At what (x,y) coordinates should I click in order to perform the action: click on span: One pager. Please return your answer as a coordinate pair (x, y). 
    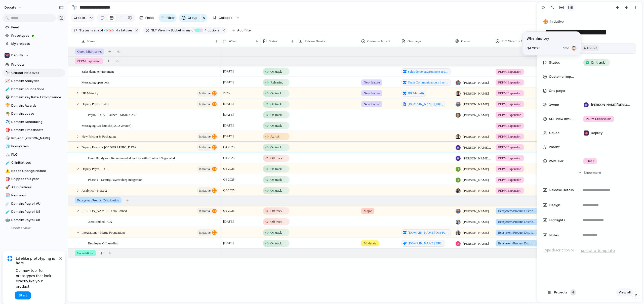
    Looking at the image, I should click on (557, 91).